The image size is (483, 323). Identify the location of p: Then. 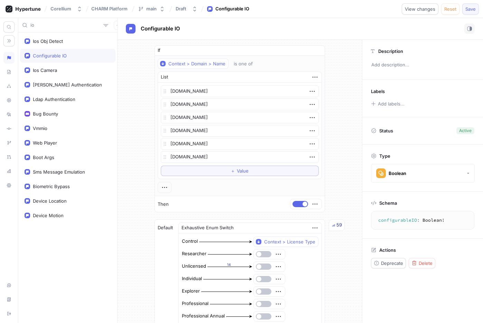
(163, 204).